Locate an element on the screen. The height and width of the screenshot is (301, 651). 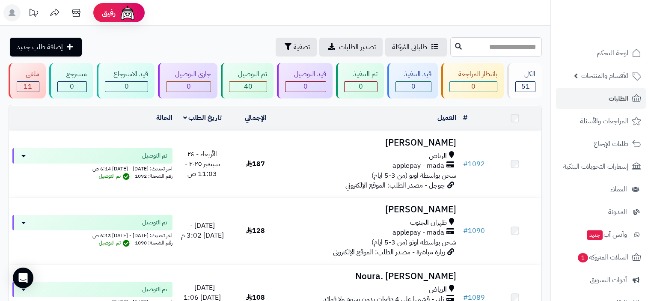
a: تم التوصيل 40 is located at coordinates (247, 80).